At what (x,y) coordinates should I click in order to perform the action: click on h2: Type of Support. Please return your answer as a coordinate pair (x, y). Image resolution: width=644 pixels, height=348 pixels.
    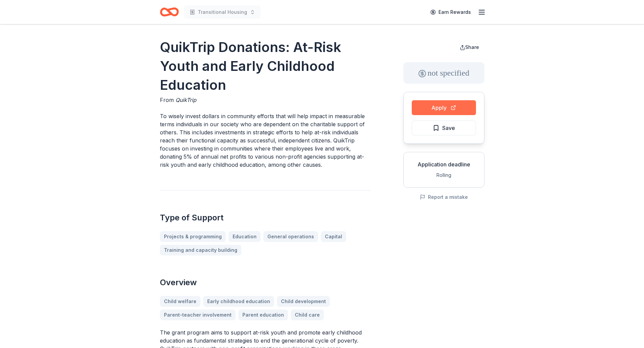
    Looking at the image, I should click on (265, 218).